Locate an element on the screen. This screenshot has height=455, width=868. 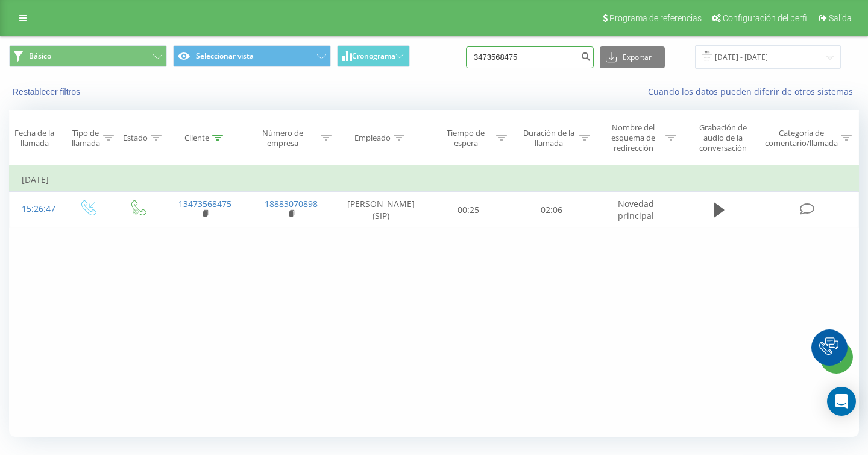
font: Número de empresa is located at coordinates (282, 137).